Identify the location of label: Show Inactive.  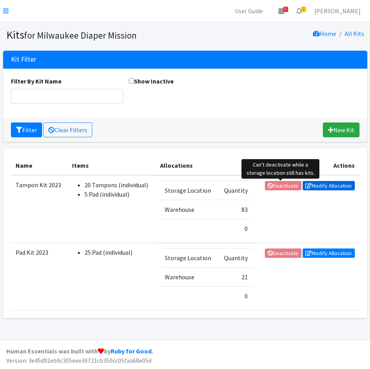
(151, 81).